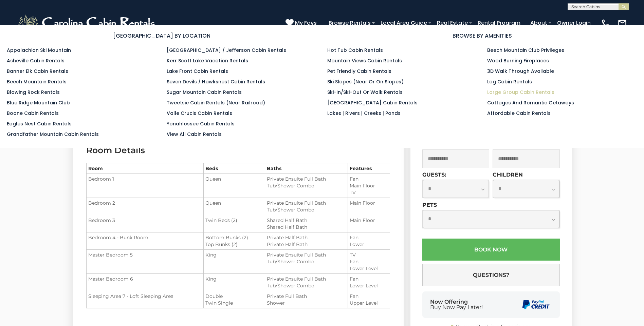  I want to click on a: Tweetsie Cabin Rentals (Near Railroad), so click(216, 103).